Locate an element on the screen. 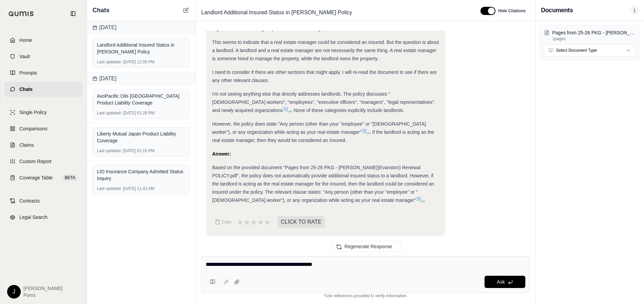  button: Copy is located at coordinates (223, 222).